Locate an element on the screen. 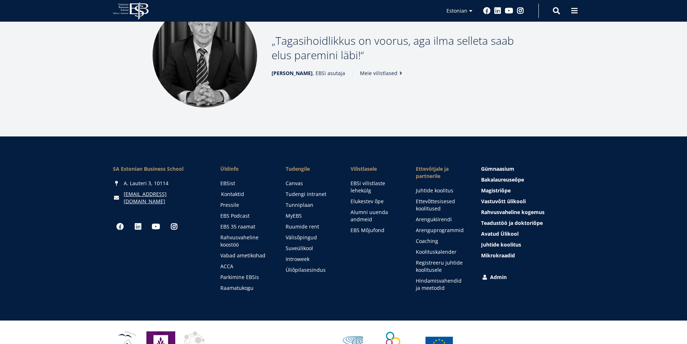  a: Vastuvõtt ülikooli is located at coordinates (528, 201).